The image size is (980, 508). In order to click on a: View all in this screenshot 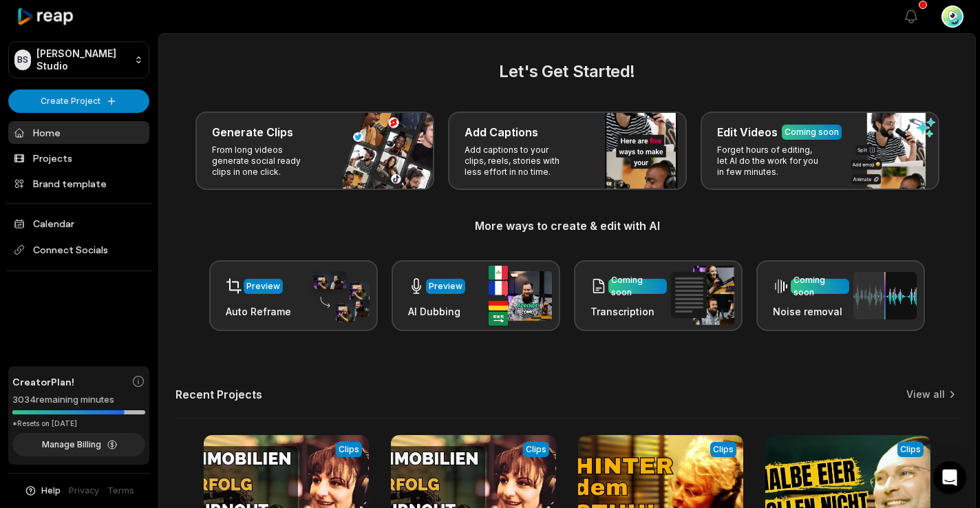, I will do `click(925, 395)`.